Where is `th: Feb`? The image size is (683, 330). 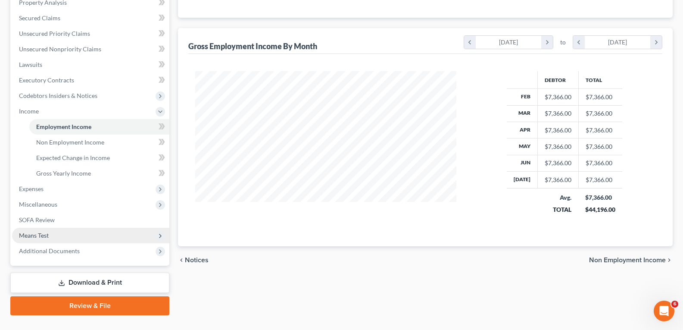 th: Feb is located at coordinates (522, 97).